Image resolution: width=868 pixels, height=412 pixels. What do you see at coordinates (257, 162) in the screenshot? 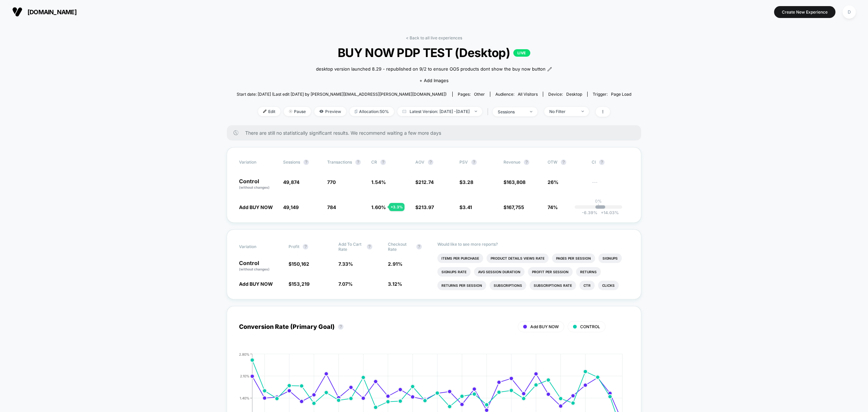
I see `span: Variation` at bounding box center [257, 162].